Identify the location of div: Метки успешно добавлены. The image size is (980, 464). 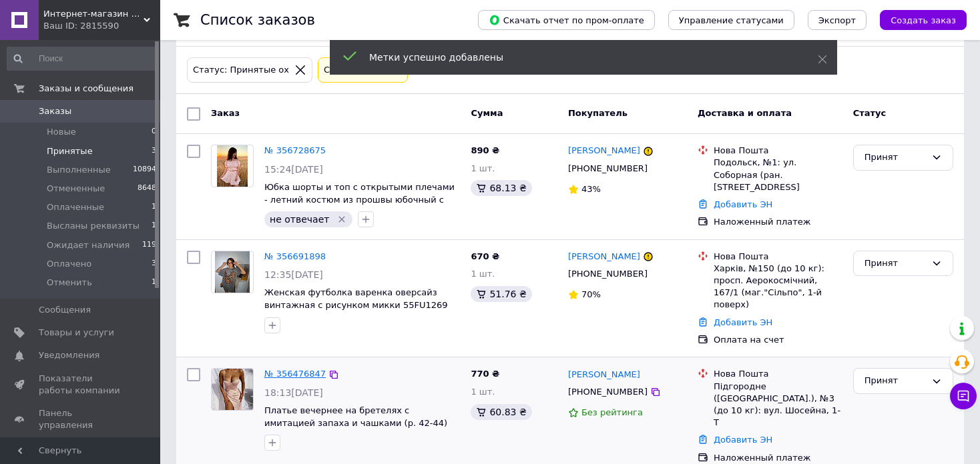
(577, 57).